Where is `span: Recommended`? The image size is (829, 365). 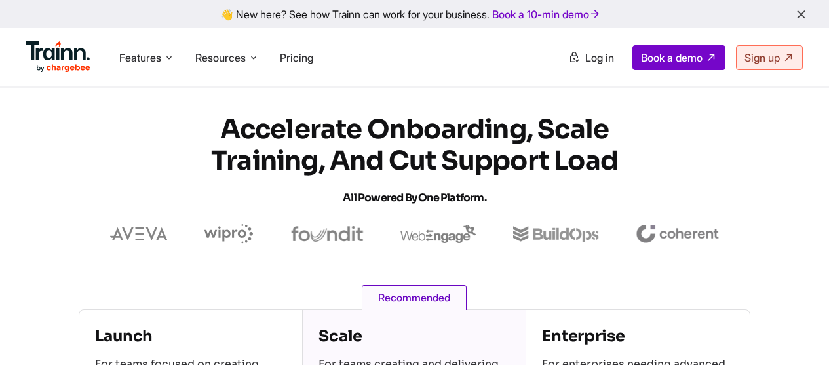
span: Recommended is located at coordinates (414, 297).